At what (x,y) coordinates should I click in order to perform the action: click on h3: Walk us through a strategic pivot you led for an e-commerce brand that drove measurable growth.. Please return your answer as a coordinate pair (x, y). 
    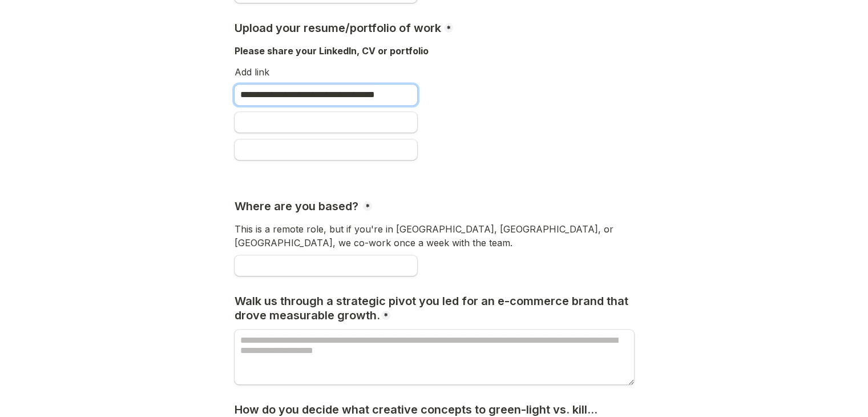
    Looking at the image, I should click on (434, 308).